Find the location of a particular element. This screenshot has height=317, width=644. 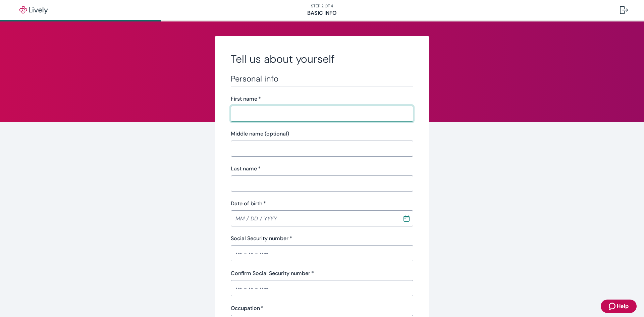

h3: Personal info is located at coordinates (322, 79).